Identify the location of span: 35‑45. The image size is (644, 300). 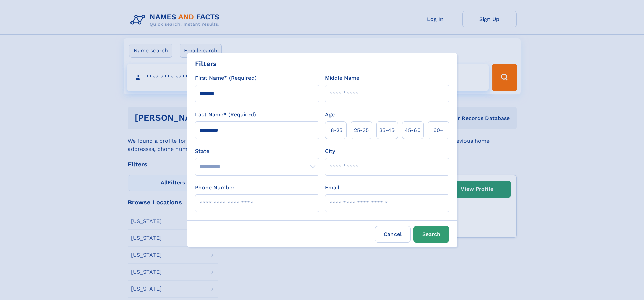
(387, 130).